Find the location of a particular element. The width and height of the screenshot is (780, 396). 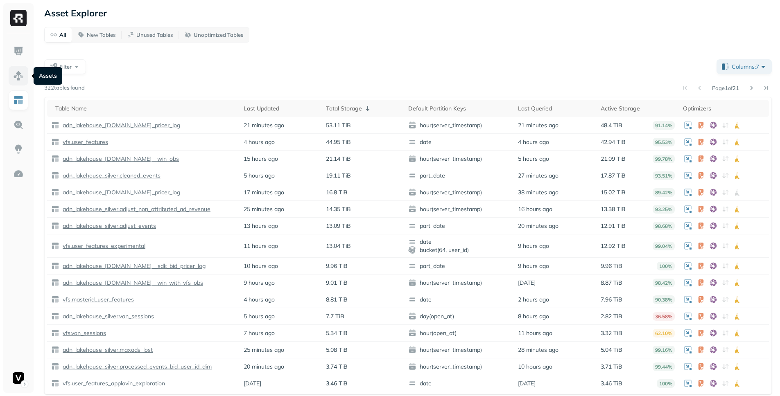

div: Table Name is located at coordinates (145, 108).